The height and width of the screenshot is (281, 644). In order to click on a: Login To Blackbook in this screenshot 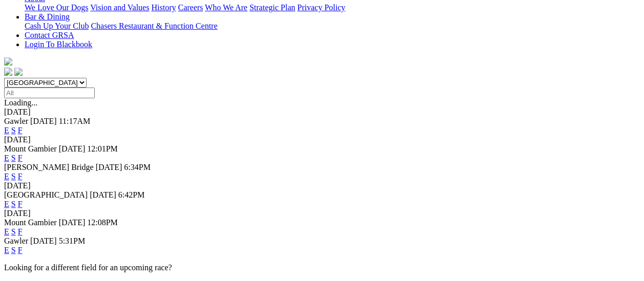, I will do `click(58, 44)`.